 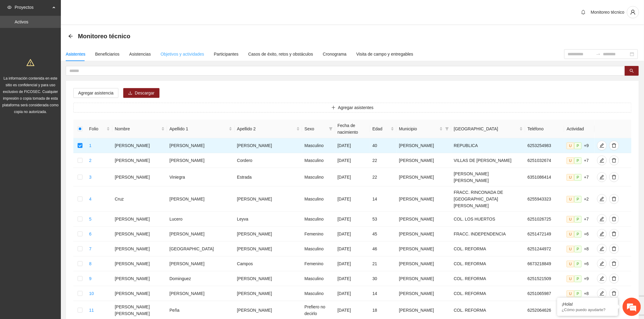 What do you see at coordinates (418, 129) in the screenshot?
I see `span: Municipio` at bounding box center [418, 129].